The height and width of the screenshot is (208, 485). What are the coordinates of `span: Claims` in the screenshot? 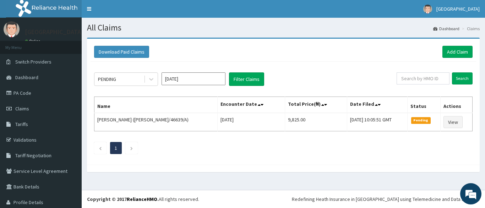 It's located at (22, 109).